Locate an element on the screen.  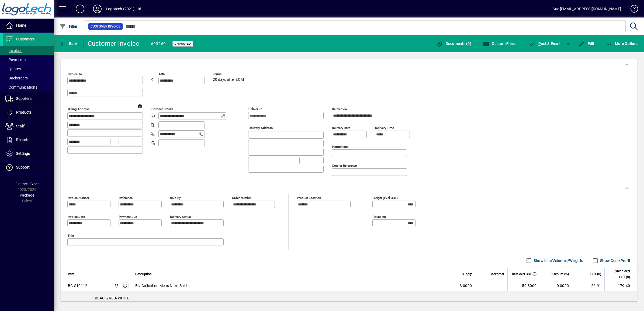
mat-label: Delivery status is located at coordinates (180, 217).